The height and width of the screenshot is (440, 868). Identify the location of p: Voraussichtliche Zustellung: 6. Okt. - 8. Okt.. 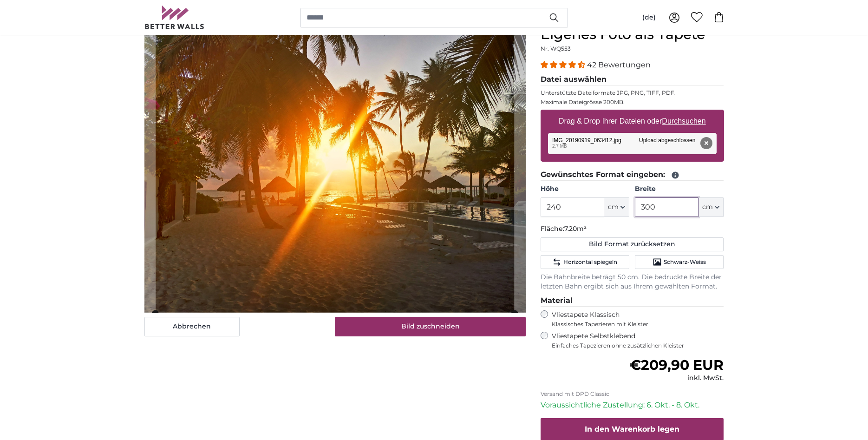
(632, 406).